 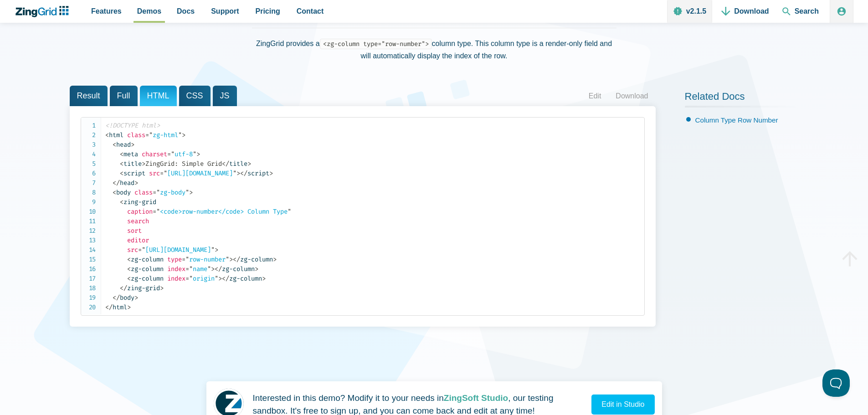 What do you see at coordinates (133, 125) in the screenshot?
I see `span: <!DOCTYPE html>` at bounding box center [133, 125].